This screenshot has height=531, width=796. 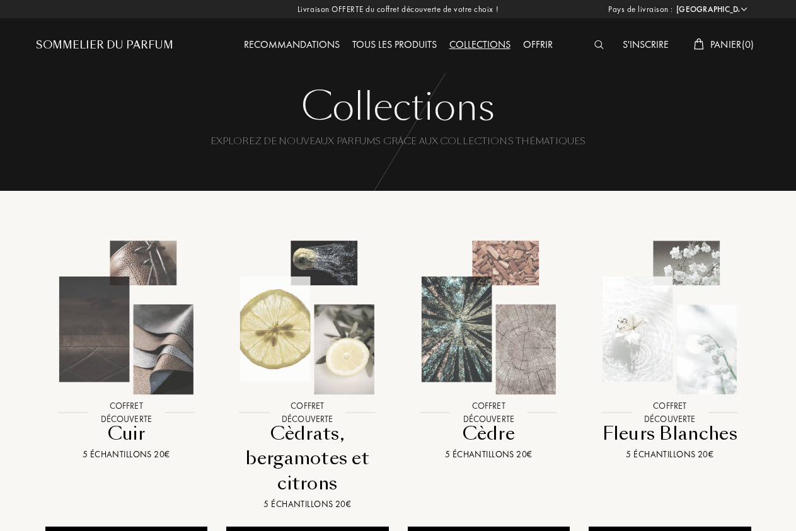 I want to click on span: Panier ( 0 ), so click(x=732, y=44).